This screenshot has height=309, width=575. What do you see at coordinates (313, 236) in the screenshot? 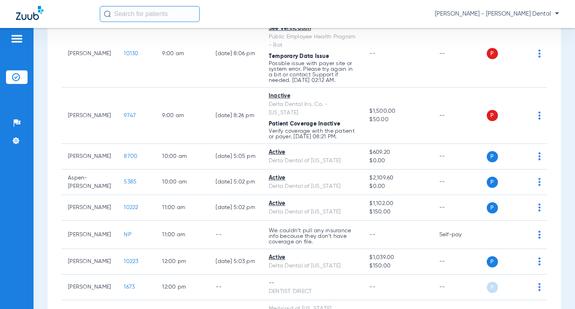
I see `p: We couldn’t pull any insurance info because they don’t have coverage on file.` at bounding box center [313, 236].